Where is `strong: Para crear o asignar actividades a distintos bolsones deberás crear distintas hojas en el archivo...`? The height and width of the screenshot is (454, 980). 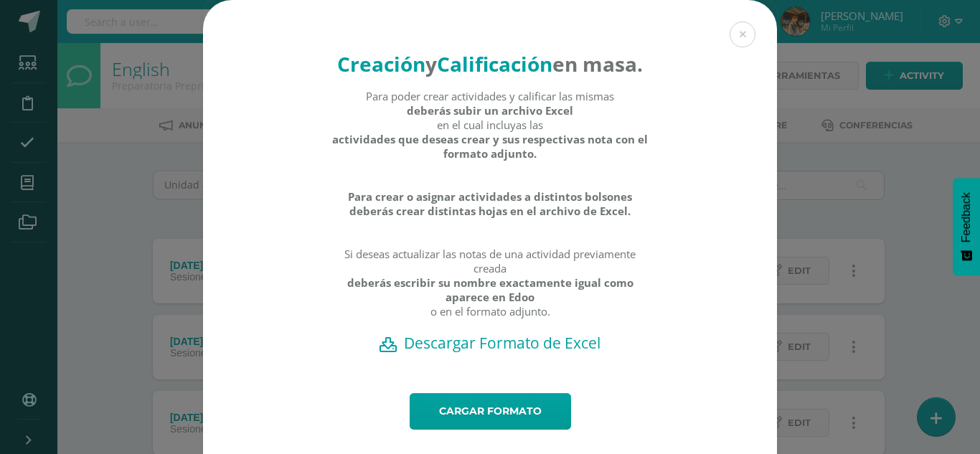
strong: Para crear o asignar actividades a distintos bolsones deberás crear distintas hojas en el archivo... is located at coordinates (490, 203).